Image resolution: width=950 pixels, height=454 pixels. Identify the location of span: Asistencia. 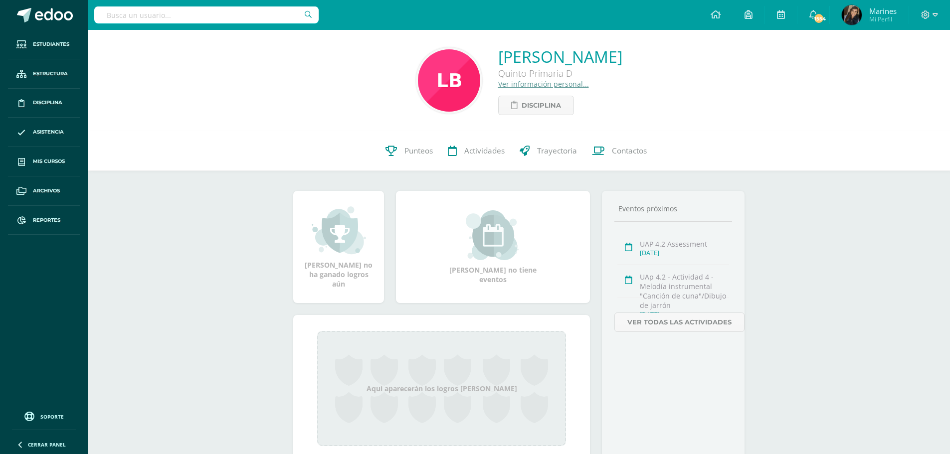
(48, 132).